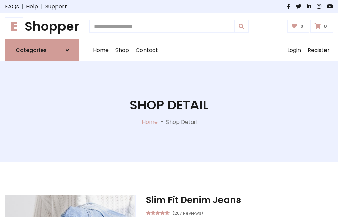 This screenshot has height=217, width=338. What do you see at coordinates (14, 26) in the screenshot?
I see `span: E` at bounding box center [14, 26].